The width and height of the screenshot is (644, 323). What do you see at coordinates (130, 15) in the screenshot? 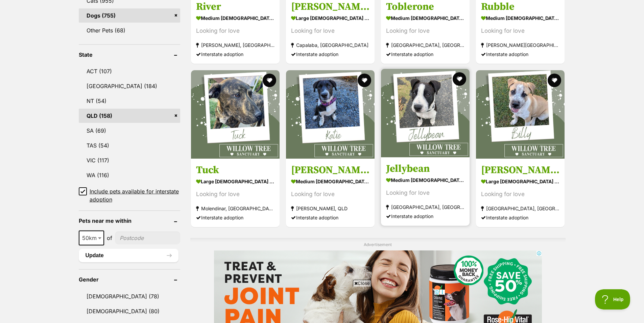
I see `a: Dogs (755)` at bounding box center [130, 15].